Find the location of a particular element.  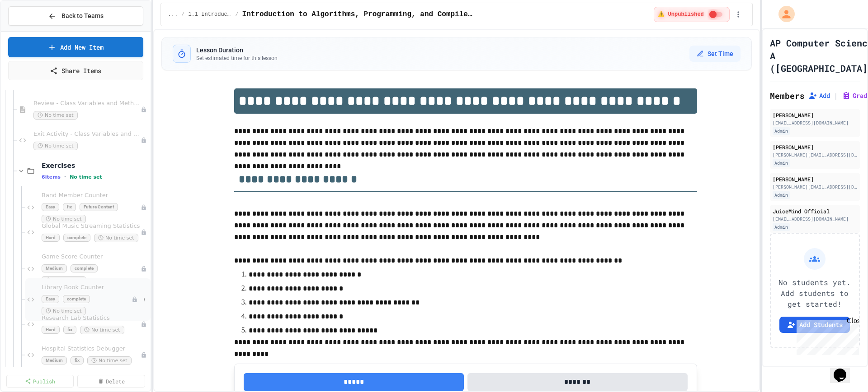

span: ⚠️ Unpublished is located at coordinates (680, 15).